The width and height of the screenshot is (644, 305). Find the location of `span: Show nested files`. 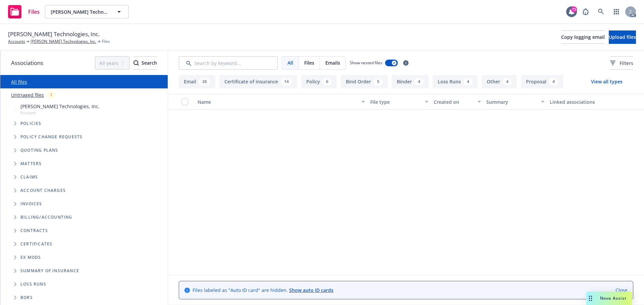

span: Show nested files is located at coordinates (366, 63).